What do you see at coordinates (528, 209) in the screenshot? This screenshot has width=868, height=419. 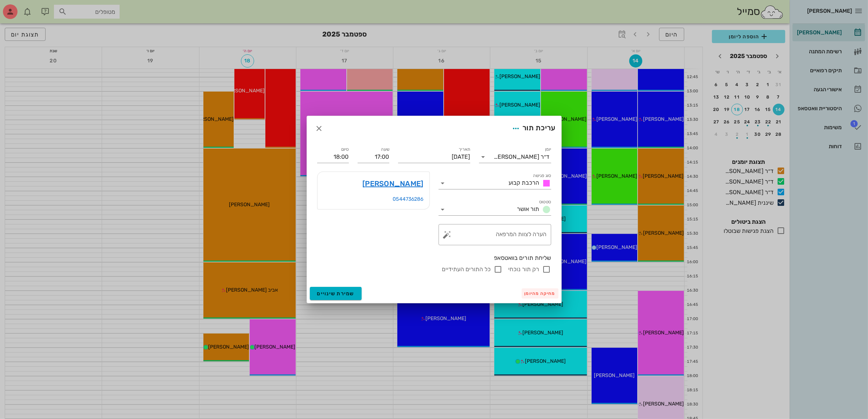 I see `span: תור אושר` at bounding box center [528, 209].